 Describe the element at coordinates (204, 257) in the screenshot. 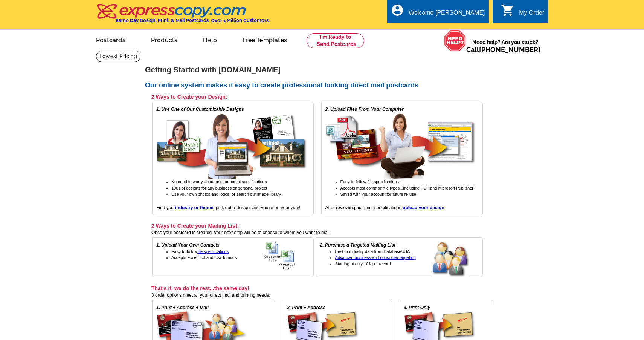

I see `span: Accepts Excel, .txt and .csv formats` at that location.